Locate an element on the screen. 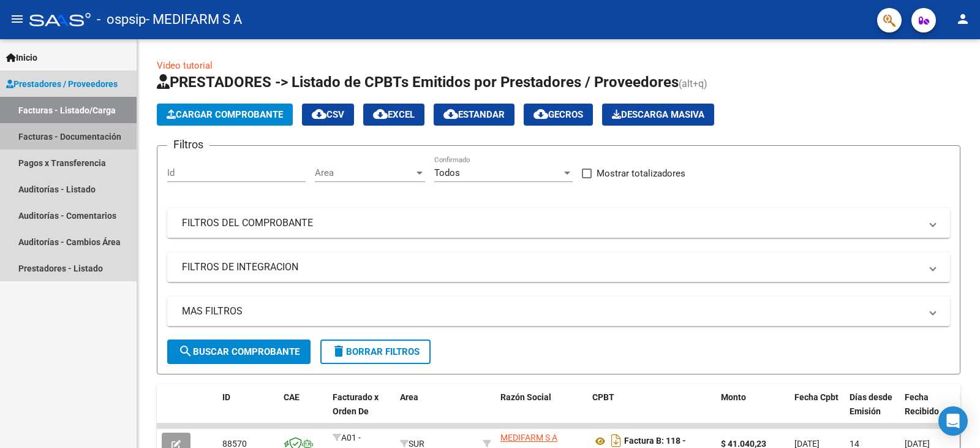 The height and width of the screenshot is (448, 980). span: Buscar Comprobante is located at coordinates (239, 352).